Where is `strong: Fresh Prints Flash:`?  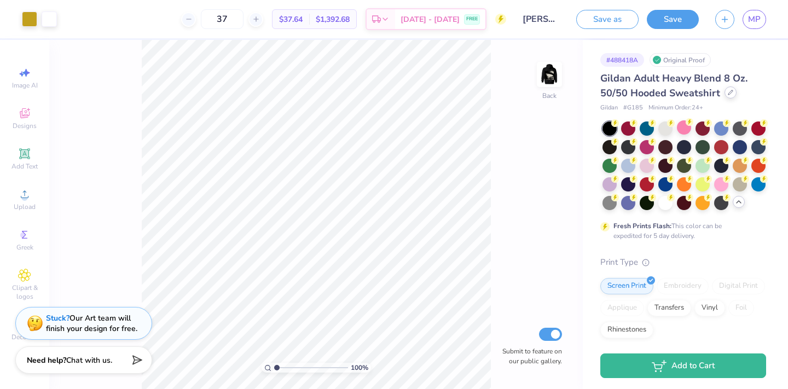
strong: Fresh Prints Flash: is located at coordinates (642, 226).